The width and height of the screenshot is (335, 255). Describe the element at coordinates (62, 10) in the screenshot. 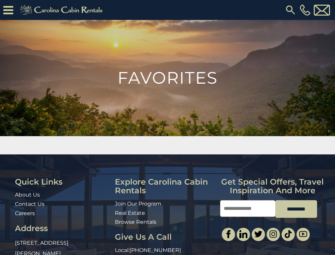

I see `img: Khaki-logo.png` at that location.